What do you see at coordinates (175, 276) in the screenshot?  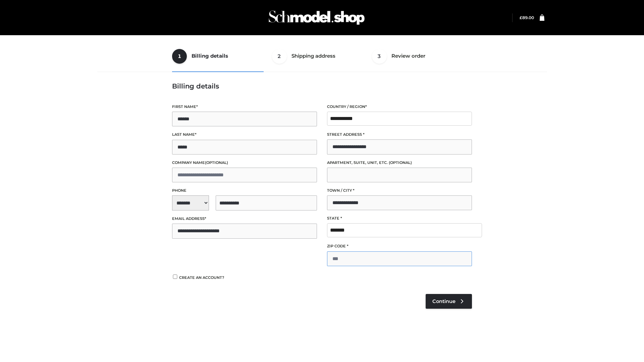 I see `input: Create an account?` at bounding box center [175, 276].